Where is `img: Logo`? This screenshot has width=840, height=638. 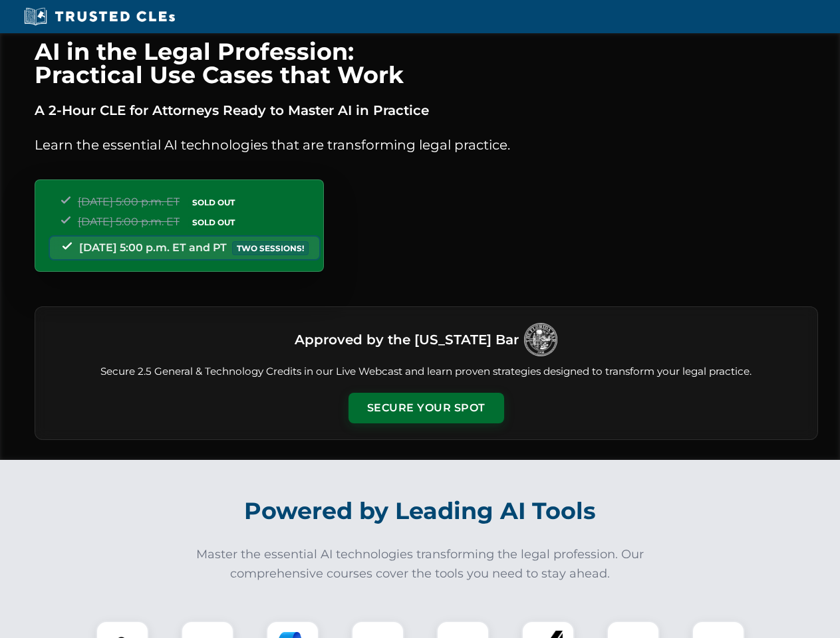
img: Logo is located at coordinates (541, 340).